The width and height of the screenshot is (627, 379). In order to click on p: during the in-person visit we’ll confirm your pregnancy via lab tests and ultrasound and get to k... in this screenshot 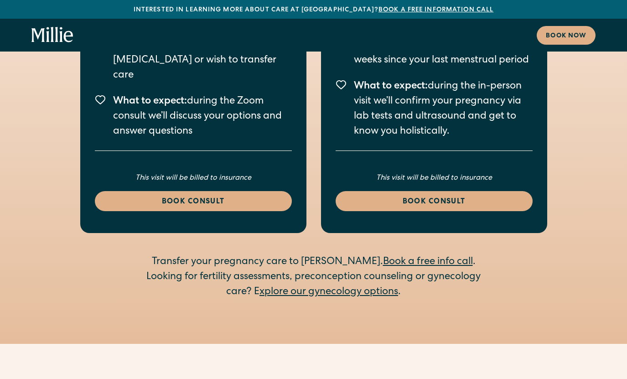, I will do `click(443, 109)`.